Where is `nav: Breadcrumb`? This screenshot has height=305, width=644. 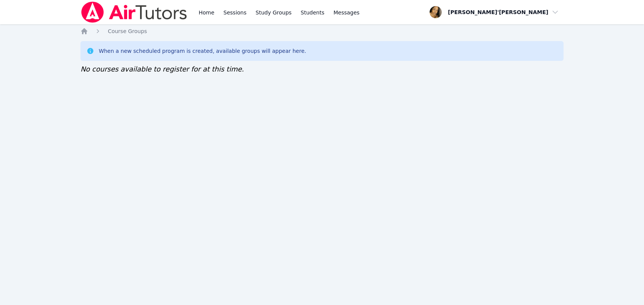 nav: Breadcrumb is located at coordinates (322, 31).